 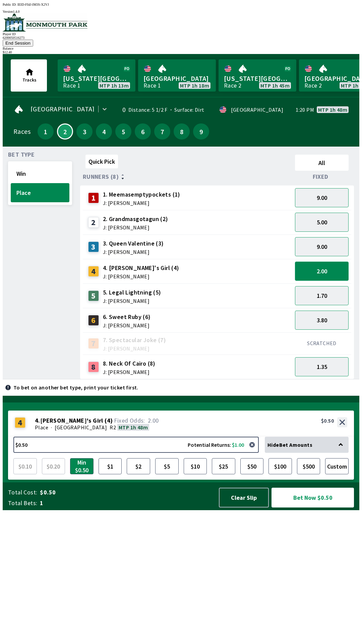 I want to click on button: 2, so click(x=65, y=132).